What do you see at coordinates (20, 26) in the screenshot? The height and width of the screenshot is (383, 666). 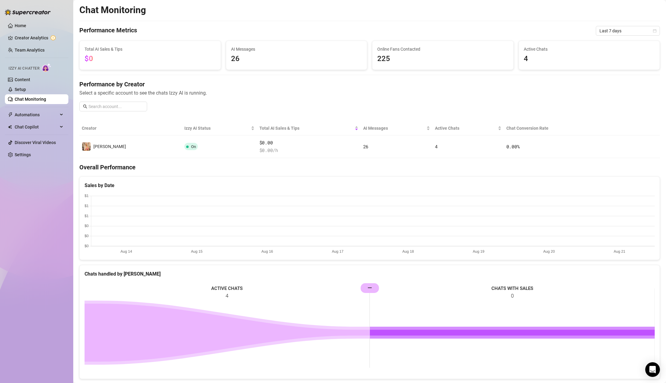 I see `a: Home` at bounding box center [20, 26].